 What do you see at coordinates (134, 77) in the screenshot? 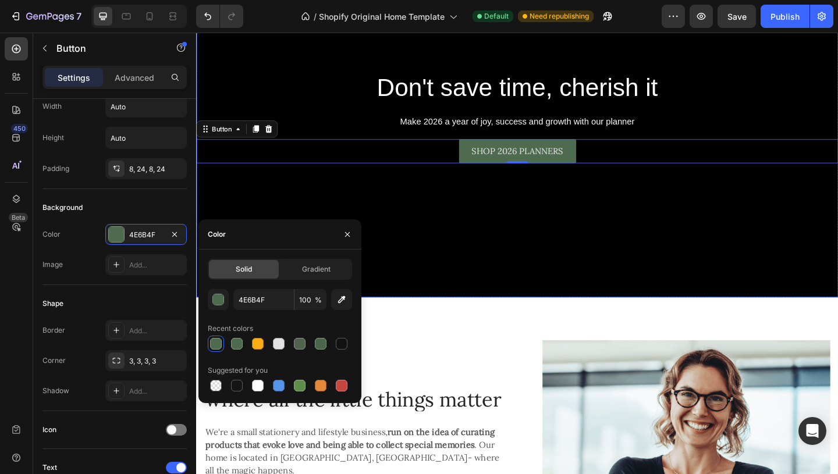
I see `p: Advanced` at bounding box center [134, 77].